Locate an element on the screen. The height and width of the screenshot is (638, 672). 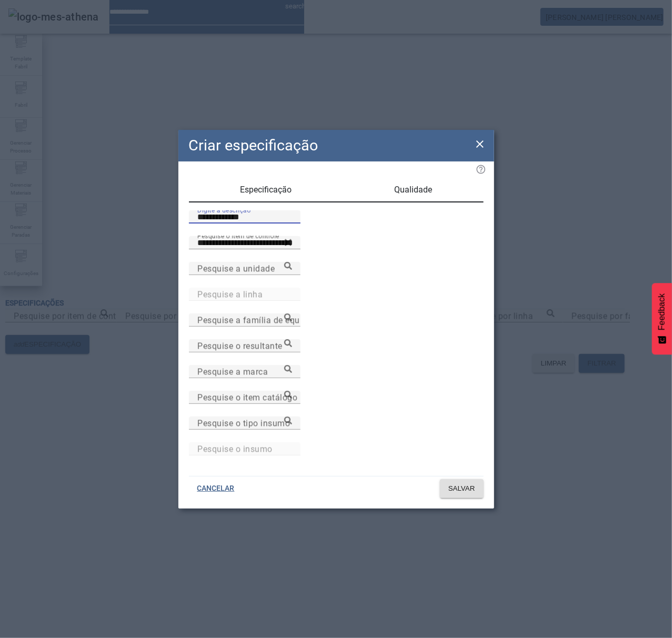
mat-label: Pesquise o resultante is located at coordinates (240, 345).